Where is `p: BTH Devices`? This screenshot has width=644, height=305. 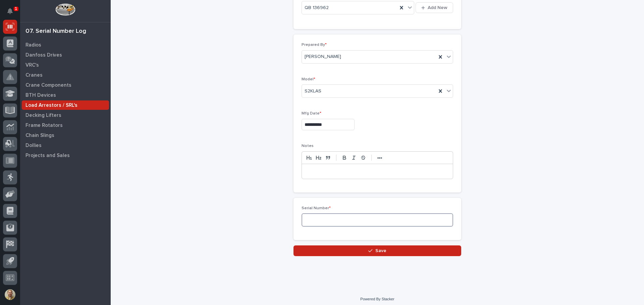
p: BTH Devices is located at coordinates (41, 95).